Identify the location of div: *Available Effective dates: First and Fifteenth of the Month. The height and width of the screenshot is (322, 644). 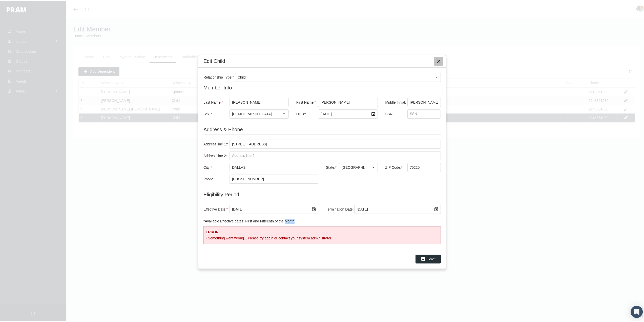
(322, 220).